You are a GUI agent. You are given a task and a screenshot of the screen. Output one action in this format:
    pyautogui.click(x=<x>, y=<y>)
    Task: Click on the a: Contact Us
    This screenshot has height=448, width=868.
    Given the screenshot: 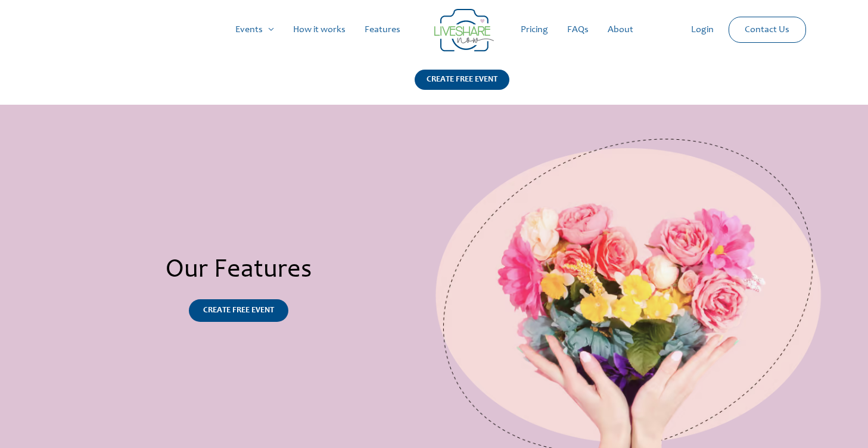 What is the action you would take?
    pyautogui.click(x=766, y=29)
    